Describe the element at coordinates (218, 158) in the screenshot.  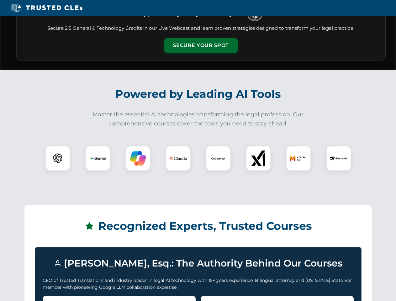
I see `div: CoCounsel` at that location.